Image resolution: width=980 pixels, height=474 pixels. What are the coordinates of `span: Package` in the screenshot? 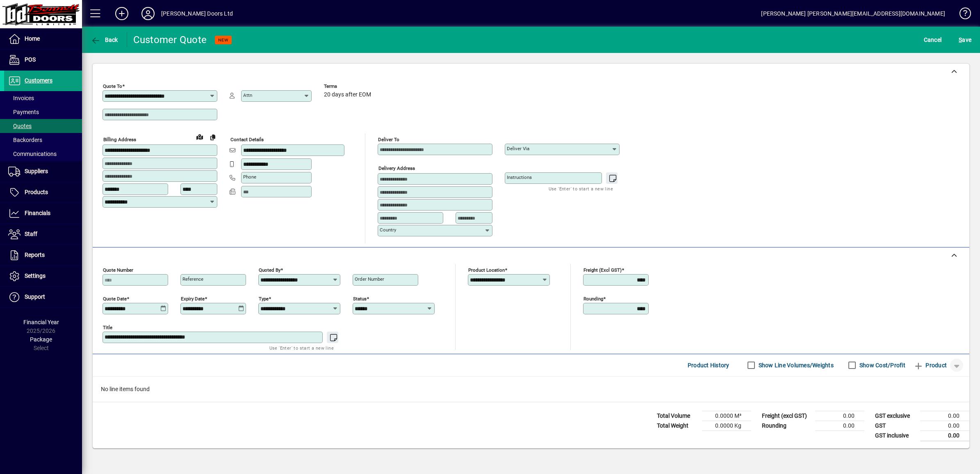 It's located at (41, 340).